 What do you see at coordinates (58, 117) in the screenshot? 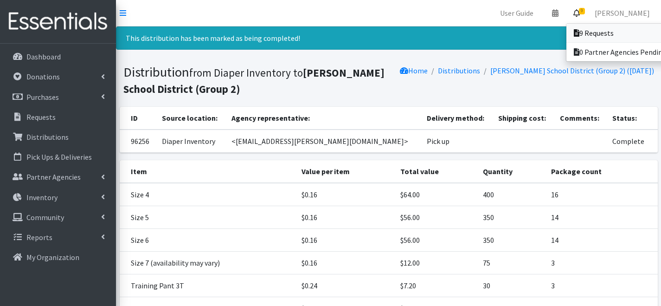
I see `a: Requests` at bounding box center [58, 117].